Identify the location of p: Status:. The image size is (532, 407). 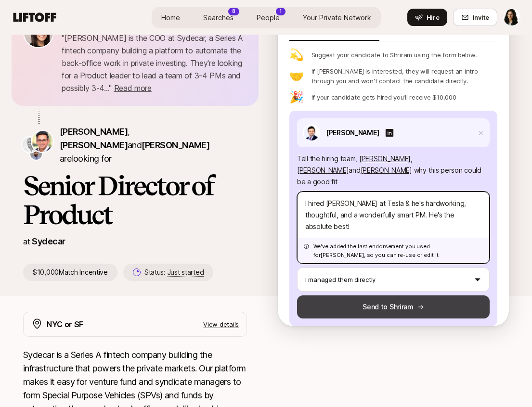
(174, 272).